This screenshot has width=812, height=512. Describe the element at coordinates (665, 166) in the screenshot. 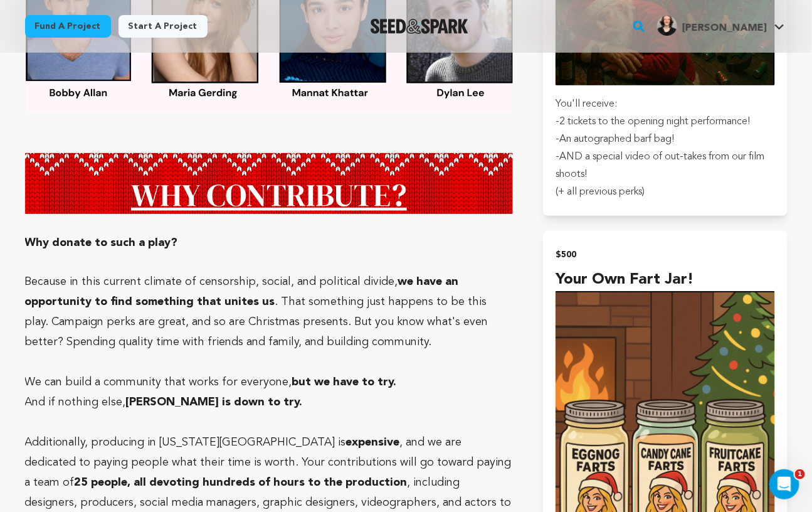

I see `p: -AND a special video of out-takes from our film shoots!` at that location.